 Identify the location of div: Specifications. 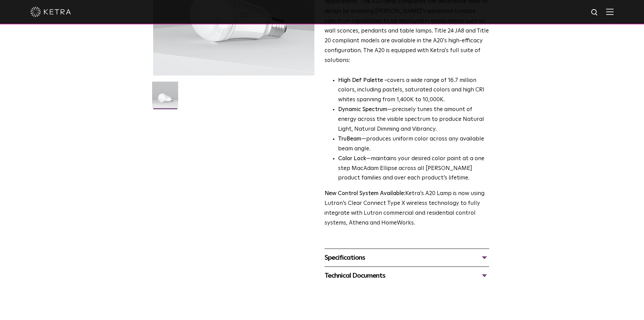
(407, 257).